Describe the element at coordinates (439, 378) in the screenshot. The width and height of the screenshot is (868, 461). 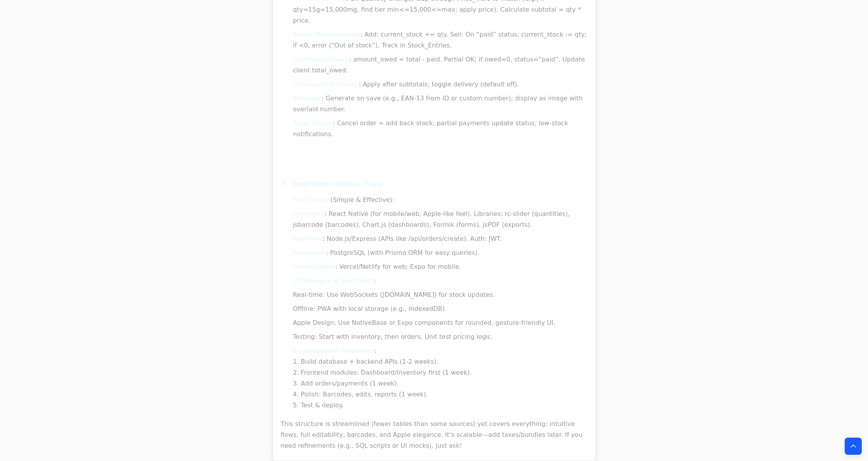
I see `li: : 1. Build database + backend APIs (1-2 weeks). 2. Frontend modules: Dashboard/Inventory first (1...` at that location.